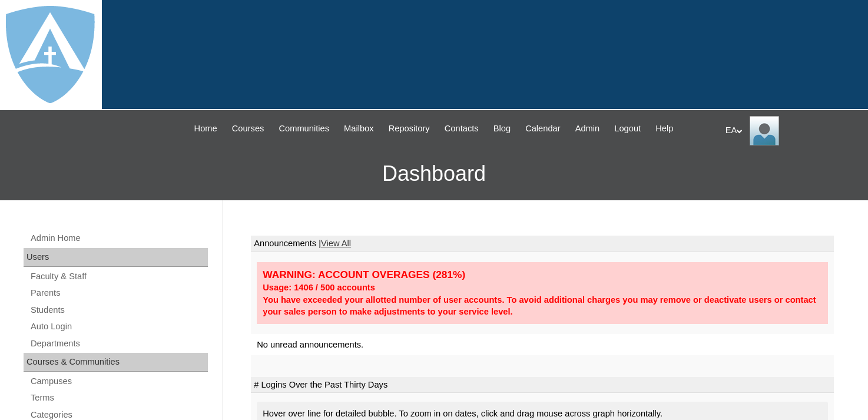 Image resolution: width=868 pixels, height=420 pixels. I want to click on a: Communities, so click(304, 129).